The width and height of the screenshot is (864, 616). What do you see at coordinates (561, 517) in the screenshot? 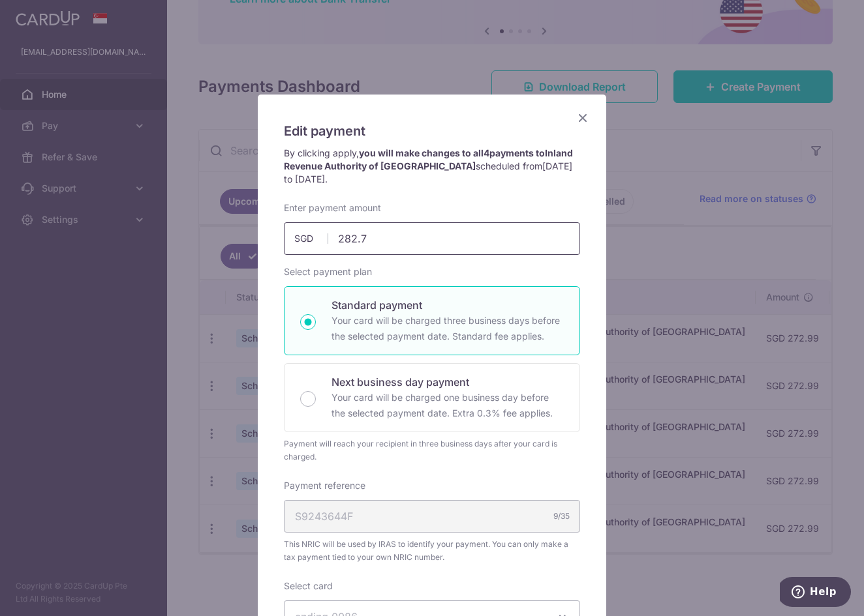
I see `div: 9/35` at bounding box center [561, 517].